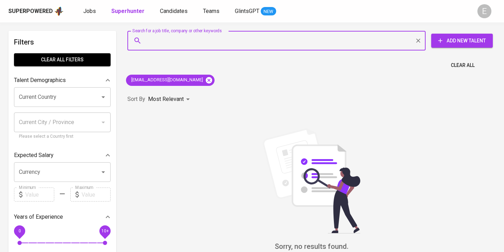  I want to click on p: Talent Demographics, so click(40, 80).